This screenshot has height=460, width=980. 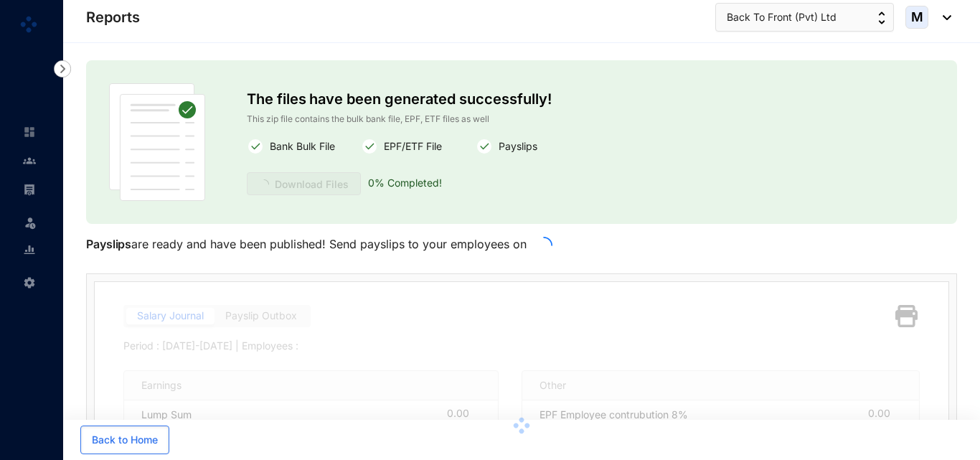 What do you see at coordinates (306, 244) in the screenshot?
I see `p: are ready and have been published! Send payslips to your employees on` at bounding box center [306, 244].